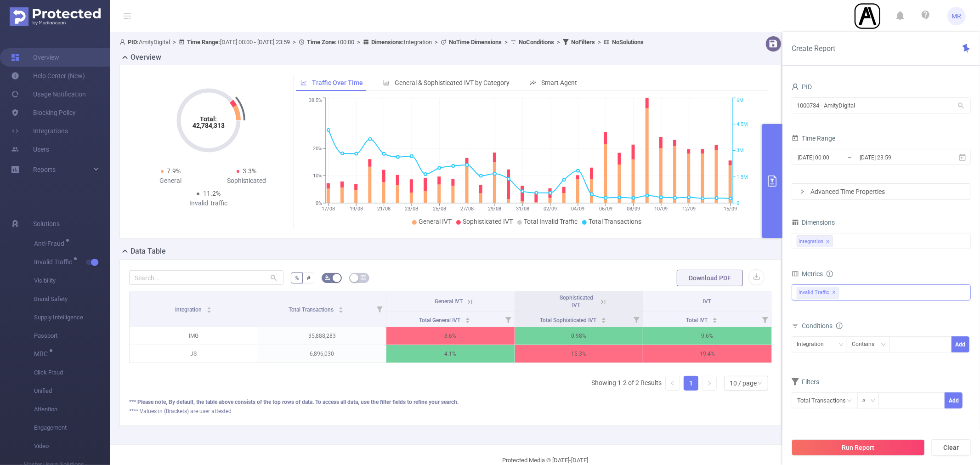 The width and height of the screenshot is (980, 465). I want to click on div: Contains, so click(866, 344).